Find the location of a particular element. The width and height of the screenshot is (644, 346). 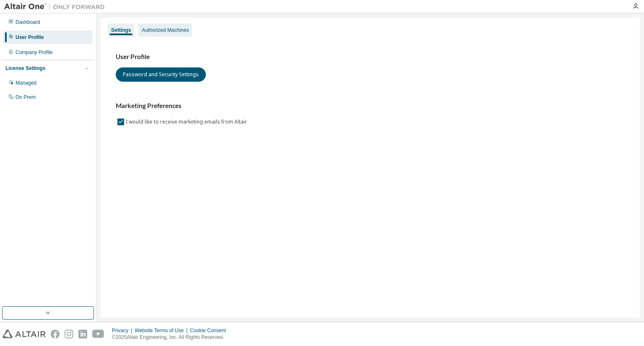

div: On Prem is located at coordinates (26, 97).